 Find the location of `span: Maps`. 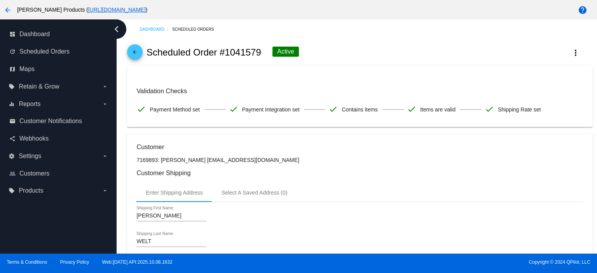

span: Maps is located at coordinates (27, 69).